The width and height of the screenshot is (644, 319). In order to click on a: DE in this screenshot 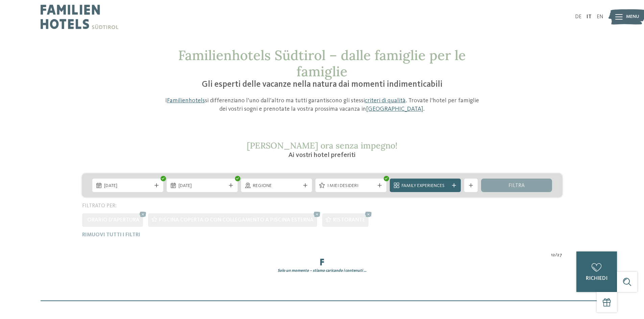, I will do `click(578, 17)`.